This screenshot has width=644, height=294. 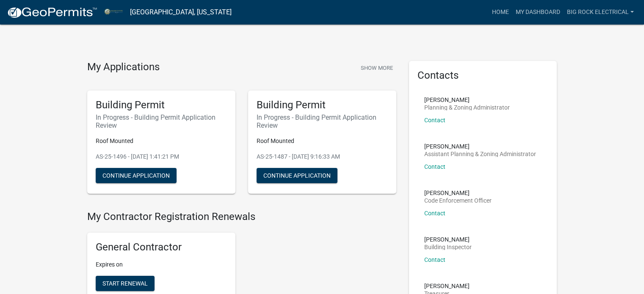 What do you see at coordinates (467, 108) in the screenshot?
I see `p: Planning & Zoning Administrator` at bounding box center [467, 108].